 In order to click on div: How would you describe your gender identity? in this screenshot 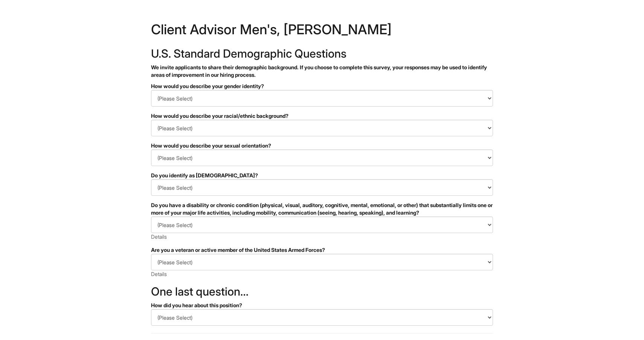, I will do `click(322, 86)`.